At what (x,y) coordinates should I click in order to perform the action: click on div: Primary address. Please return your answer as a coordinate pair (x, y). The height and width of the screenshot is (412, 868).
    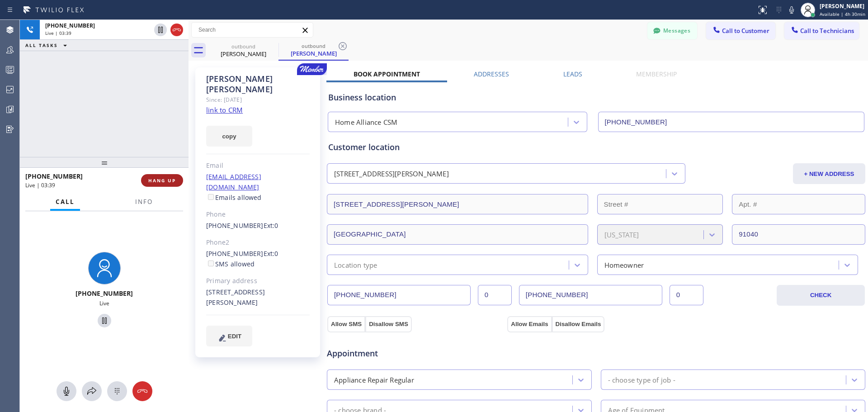
    Looking at the image, I should click on (258, 281).